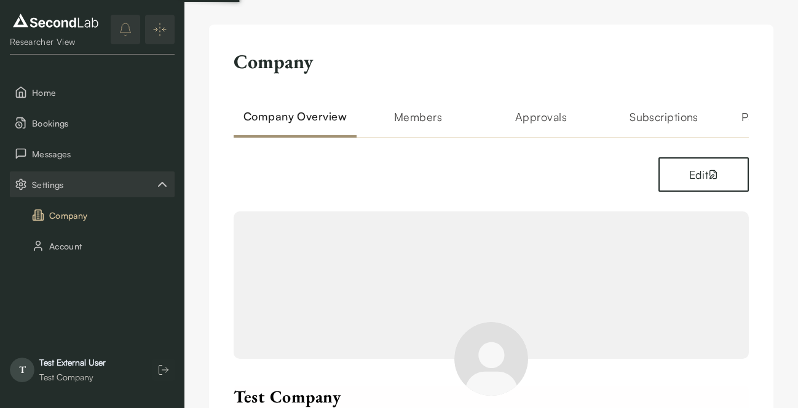 The width and height of the screenshot is (798, 408). I want to click on span: Settings, so click(93, 184).